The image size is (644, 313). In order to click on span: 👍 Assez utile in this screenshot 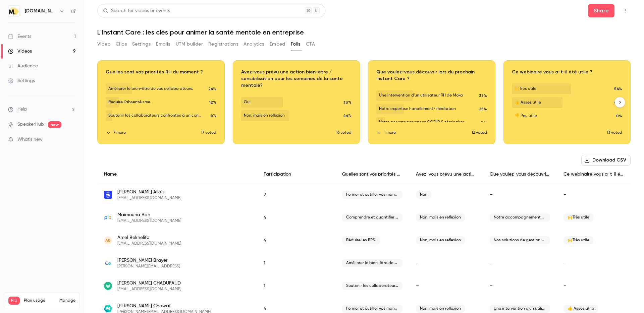, I will do `click(581, 309)`.